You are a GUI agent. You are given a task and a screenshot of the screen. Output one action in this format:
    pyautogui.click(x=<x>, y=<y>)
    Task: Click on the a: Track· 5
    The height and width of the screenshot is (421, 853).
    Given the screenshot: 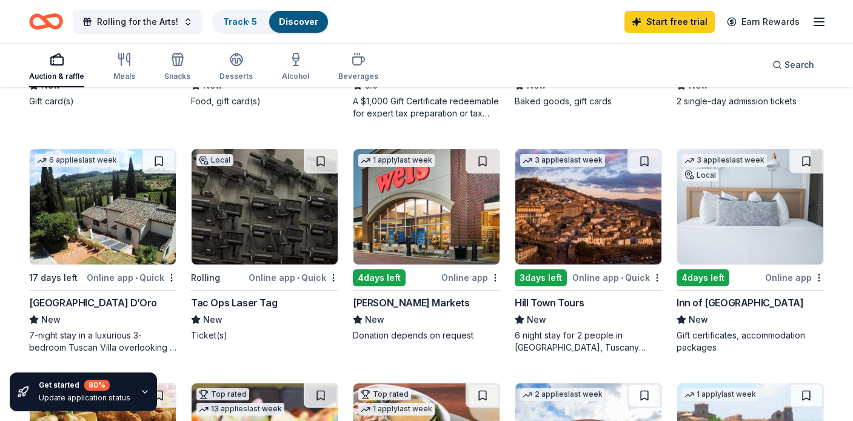 What is the action you would take?
    pyautogui.click(x=240, y=21)
    